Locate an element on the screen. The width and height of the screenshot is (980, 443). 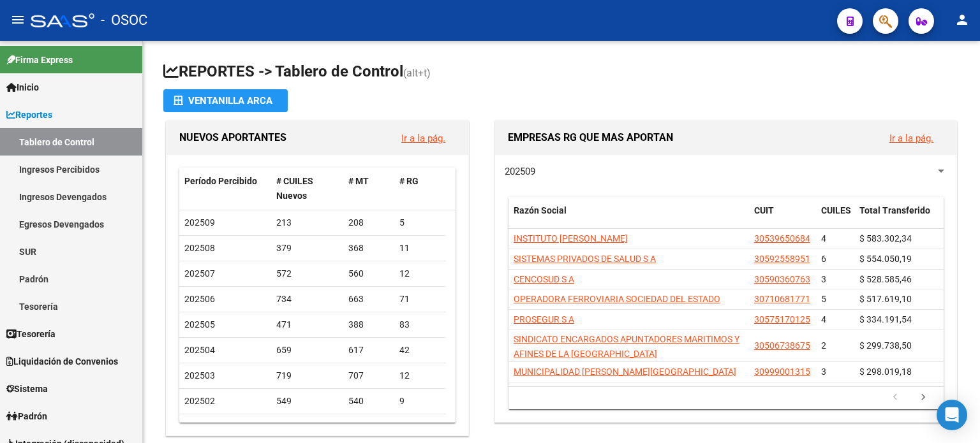
div: Open Intercom Messenger is located at coordinates (952, 416).